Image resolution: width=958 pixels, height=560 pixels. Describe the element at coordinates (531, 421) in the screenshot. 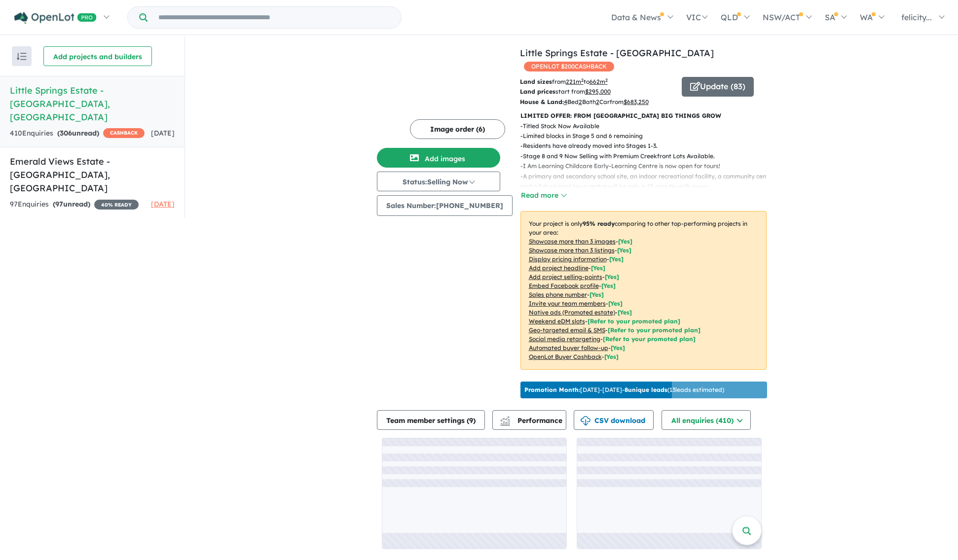

I see `span: Performance` at that location.